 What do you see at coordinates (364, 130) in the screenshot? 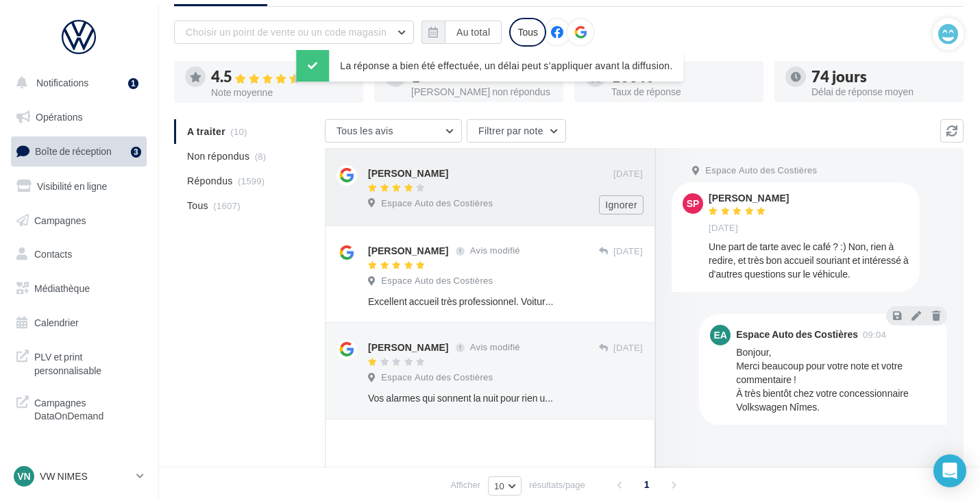
I see `span: Tous les avis` at bounding box center [364, 130].